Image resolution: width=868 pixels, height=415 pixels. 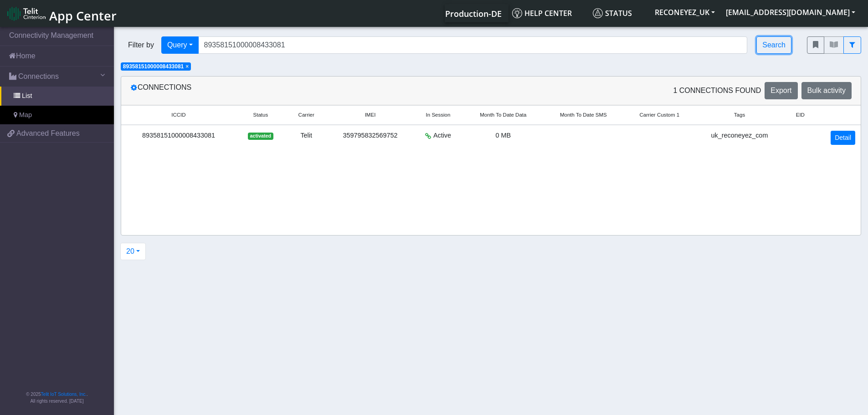 What do you see at coordinates (133, 252) in the screenshot?
I see `button: 20` at bounding box center [133, 252].